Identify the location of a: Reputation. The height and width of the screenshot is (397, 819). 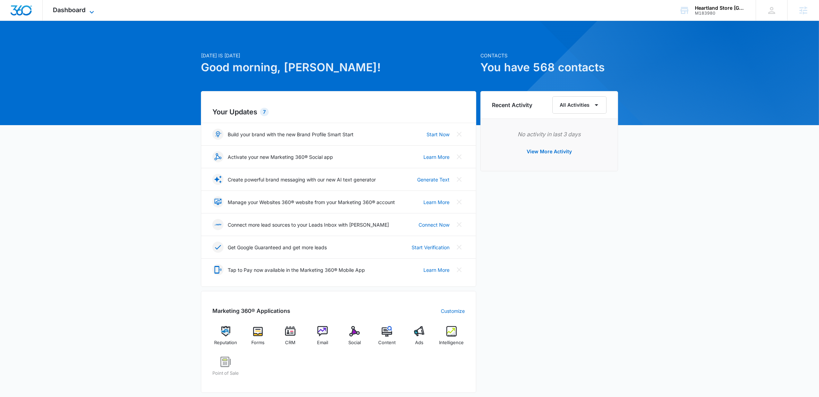
(226, 339).